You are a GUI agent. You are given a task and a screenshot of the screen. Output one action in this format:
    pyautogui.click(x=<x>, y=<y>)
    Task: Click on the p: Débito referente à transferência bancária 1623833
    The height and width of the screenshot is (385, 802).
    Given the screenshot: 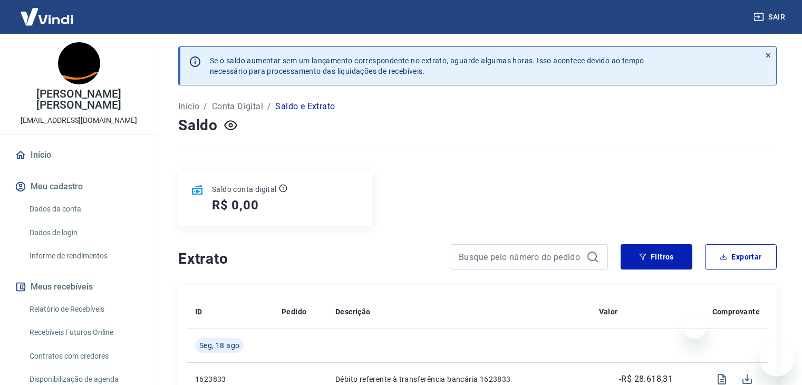 What is the action you would take?
    pyautogui.click(x=459, y=379)
    